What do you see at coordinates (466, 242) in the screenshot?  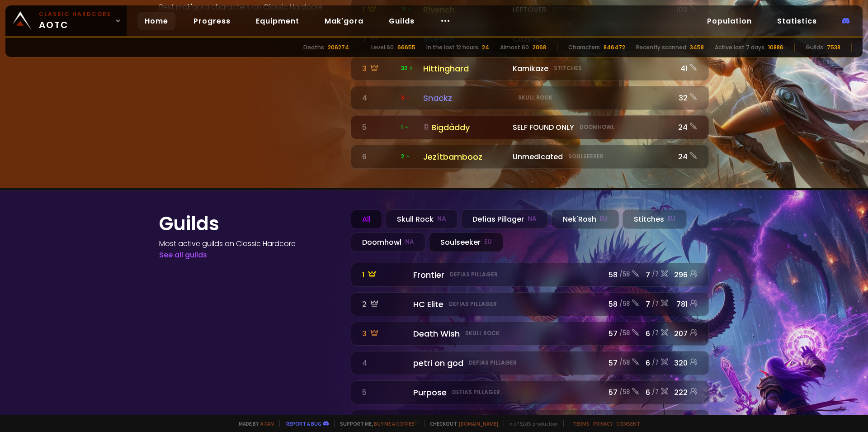 I see `div: Soulseeker` at bounding box center [466, 242].